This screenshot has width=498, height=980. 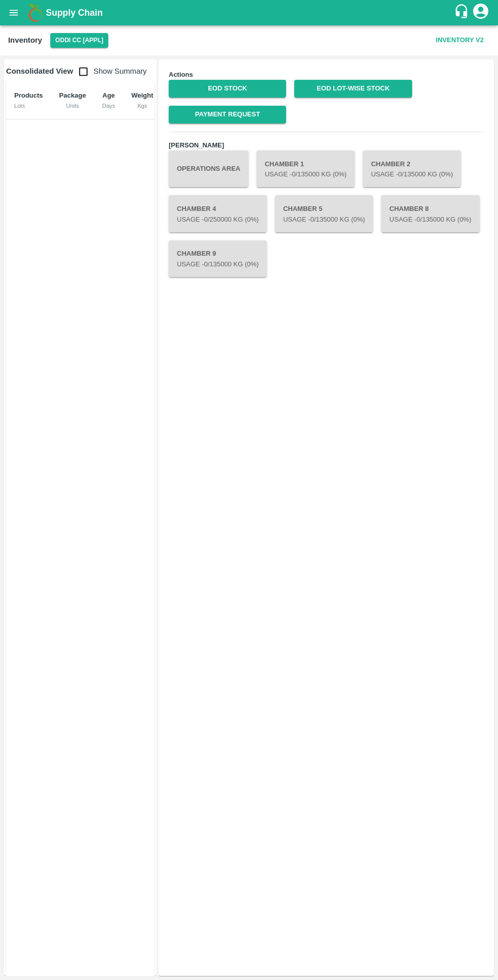 I want to click on div: Days, so click(x=108, y=106).